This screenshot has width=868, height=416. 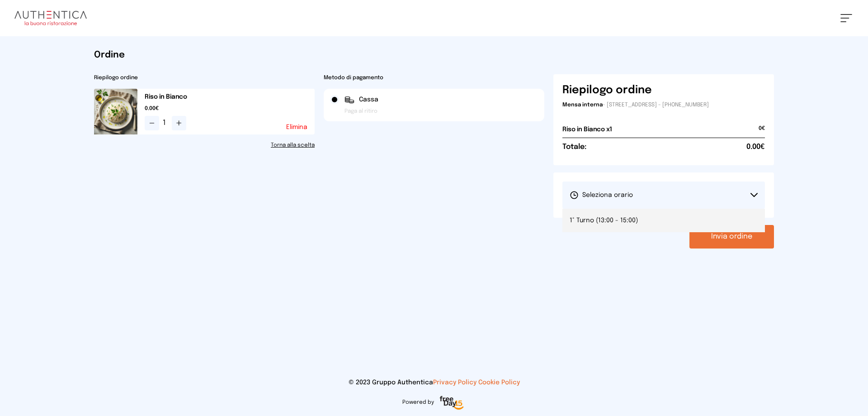 What do you see at coordinates (499, 382) in the screenshot?
I see `a: Cookie Policy` at bounding box center [499, 382].